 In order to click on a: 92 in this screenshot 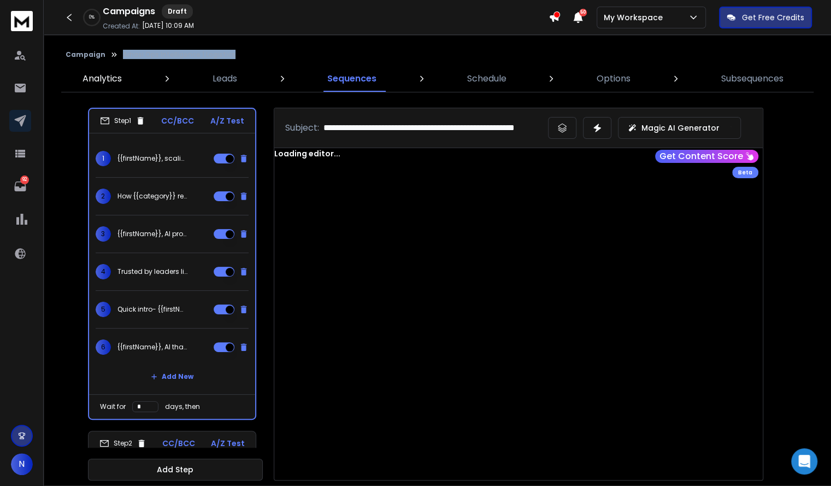, I will do `click(20, 186)`.